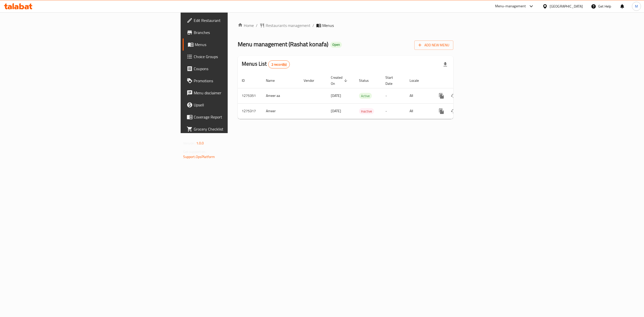  Describe the element at coordinates (199, 157) in the screenshot. I see `a: Support.OpsPlatform` at that location.